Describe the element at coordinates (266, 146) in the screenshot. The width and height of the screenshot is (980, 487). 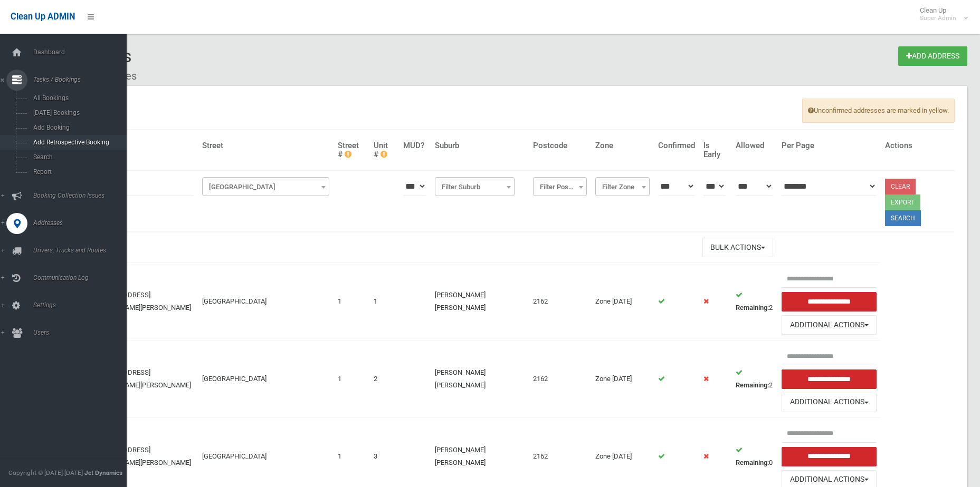
I see `h4: Street` at that location.